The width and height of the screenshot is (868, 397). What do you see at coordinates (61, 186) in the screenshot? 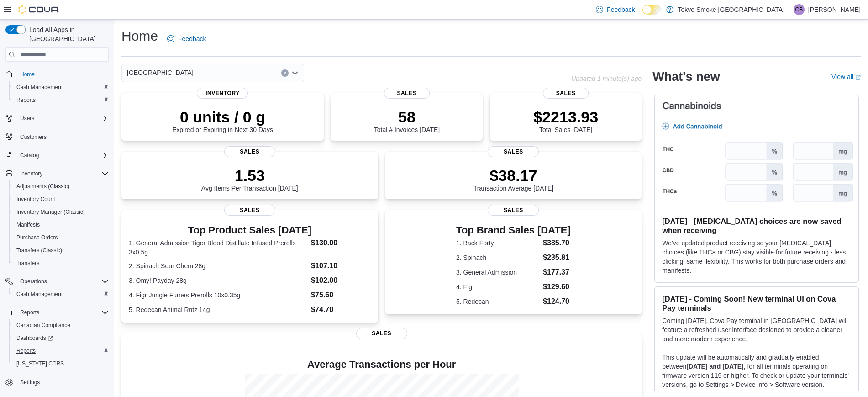
I see `button: Adjustments (Classic)` at bounding box center [61, 186].